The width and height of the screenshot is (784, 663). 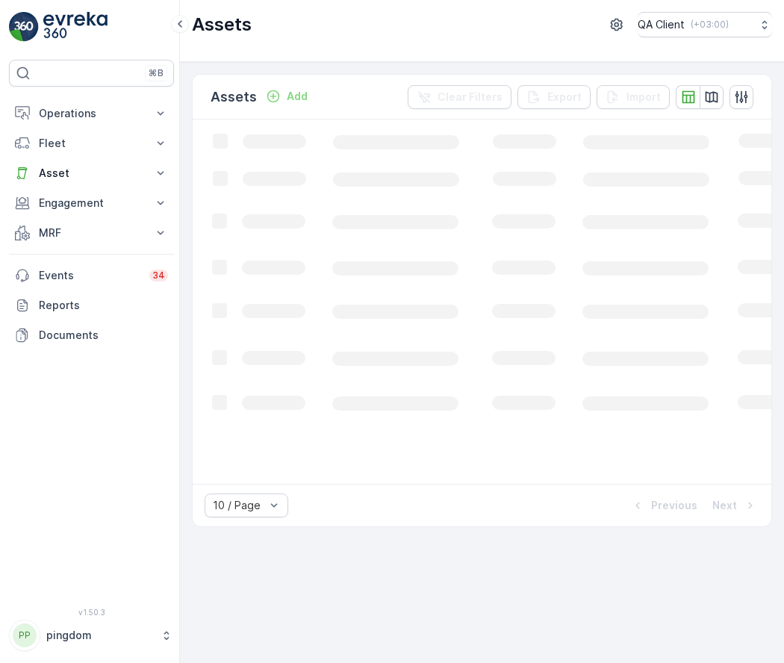 I want to click on p: Add, so click(x=297, y=96).